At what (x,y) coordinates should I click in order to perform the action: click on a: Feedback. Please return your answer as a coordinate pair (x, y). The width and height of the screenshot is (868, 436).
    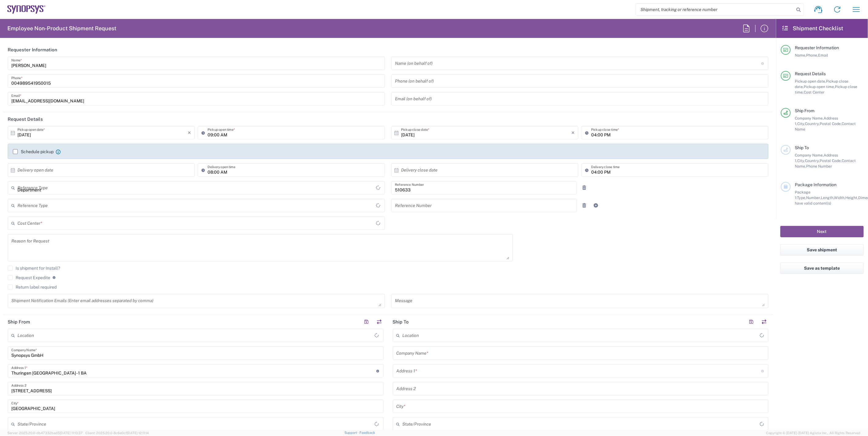
    Looking at the image, I should click on (367, 433).